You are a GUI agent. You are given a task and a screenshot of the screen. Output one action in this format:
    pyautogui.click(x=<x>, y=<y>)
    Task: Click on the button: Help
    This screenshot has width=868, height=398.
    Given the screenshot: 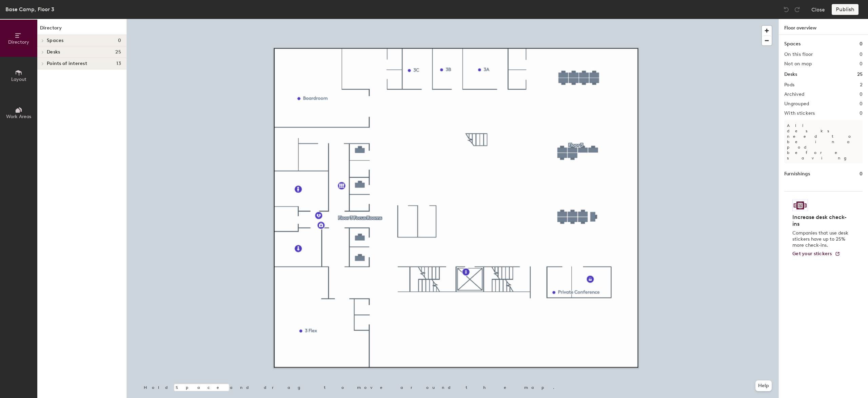 What is the action you would take?
    pyautogui.click(x=763, y=386)
    